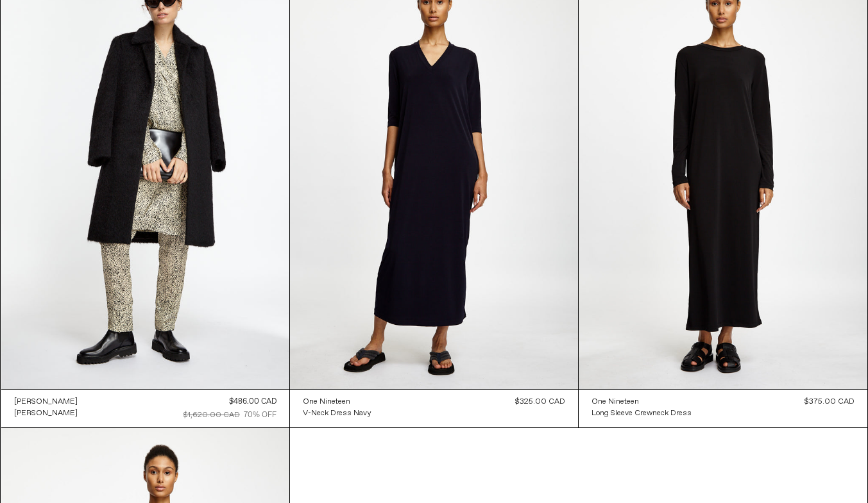  I want to click on div: $325.00 CAD, so click(541, 402).